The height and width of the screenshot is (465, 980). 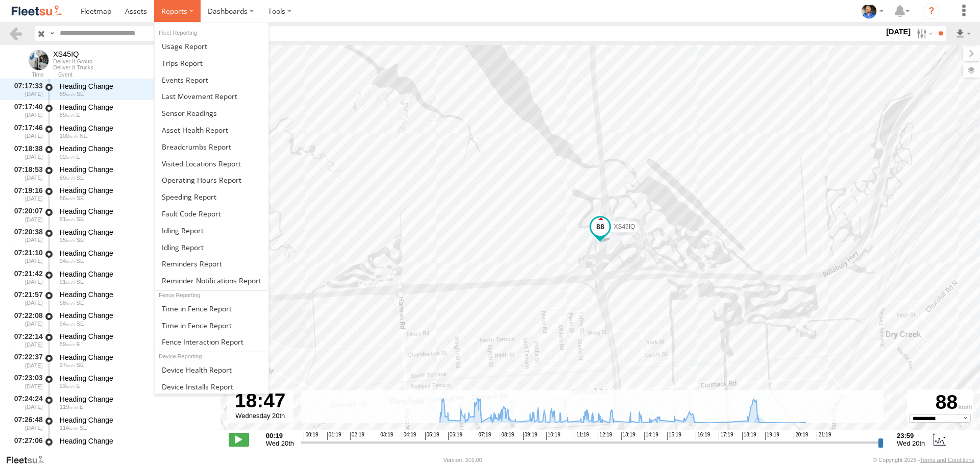 What do you see at coordinates (386, 436) in the screenshot?
I see `span: 03:19` at bounding box center [386, 436].